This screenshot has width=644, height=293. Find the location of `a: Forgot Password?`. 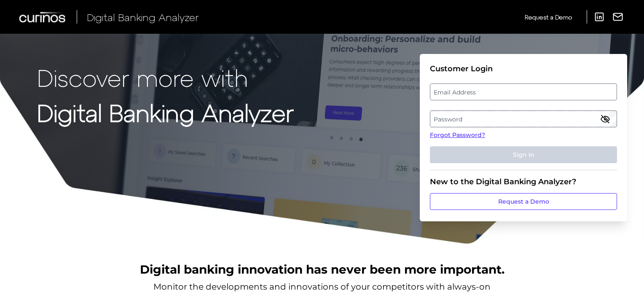

a: Forgot Password? is located at coordinates (523, 135).